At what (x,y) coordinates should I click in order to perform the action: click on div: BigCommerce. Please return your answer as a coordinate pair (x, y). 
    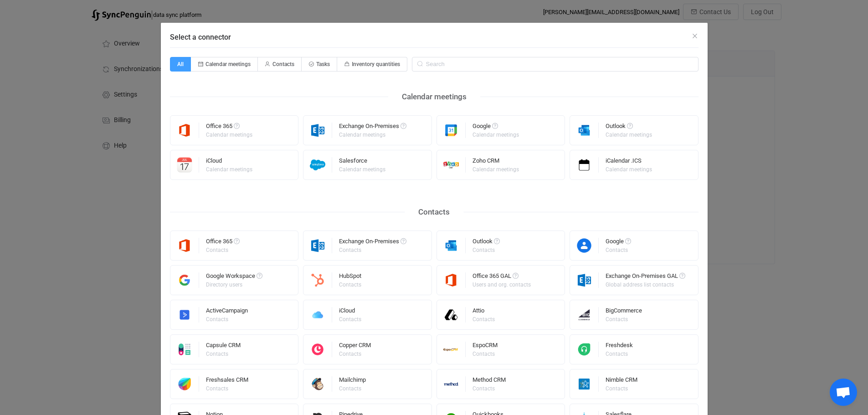
    Looking at the image, I should click on (624, 312).